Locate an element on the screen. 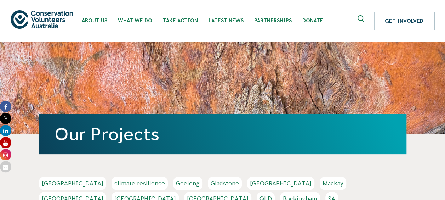 Image resolution: width=445 pixels, height=200 pixels. a: Our Projects is located at coordinates (107, 134).